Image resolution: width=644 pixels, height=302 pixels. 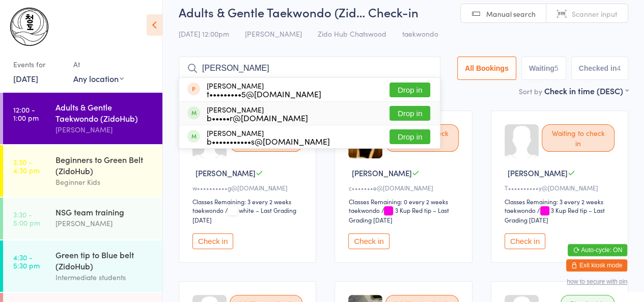 I want to click on div: Beginner Kids, so click(x=105, y=182).